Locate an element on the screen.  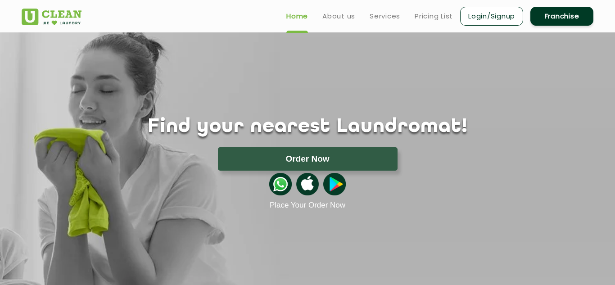
img: whatsappicon.png is located at coordinates (281, 184).